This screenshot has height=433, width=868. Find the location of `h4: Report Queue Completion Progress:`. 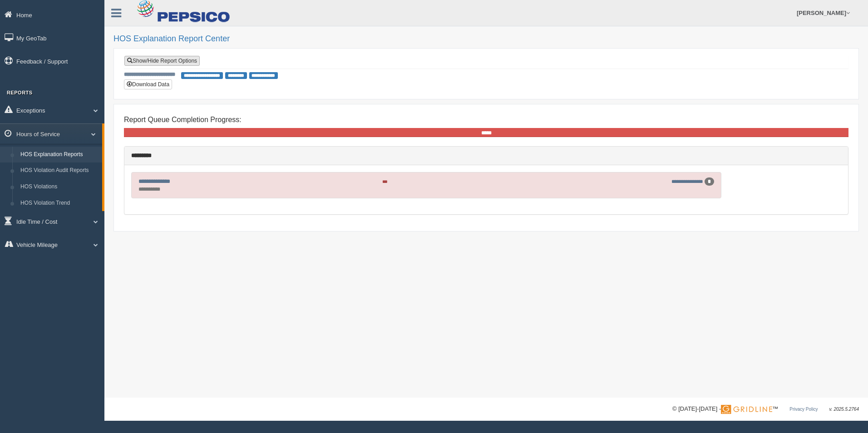

h4: Report Queue Completion Progress: is located at coordinates (487, 120).